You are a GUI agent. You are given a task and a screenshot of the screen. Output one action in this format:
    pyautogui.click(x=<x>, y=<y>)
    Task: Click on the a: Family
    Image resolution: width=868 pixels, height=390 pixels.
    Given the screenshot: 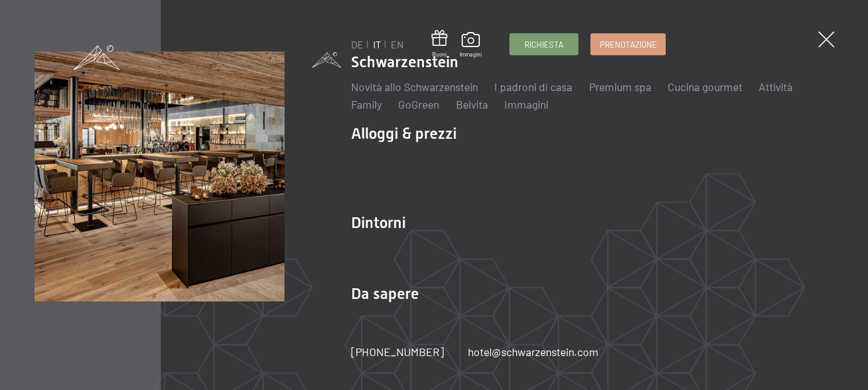 What is the action you would take?
    pyautogui.click(x=366, y=104)
    